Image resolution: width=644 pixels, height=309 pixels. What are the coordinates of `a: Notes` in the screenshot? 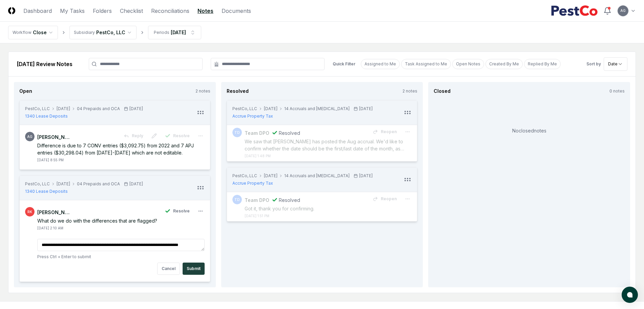 It's located at (205, 11).